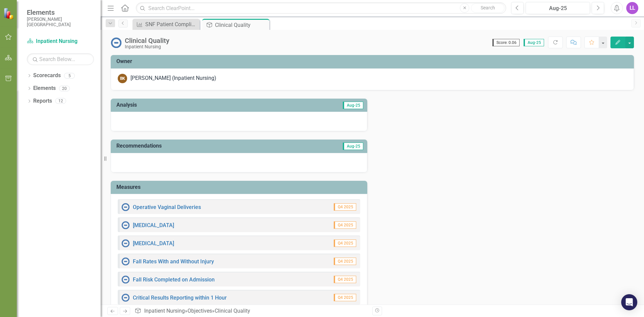 This screenshot has height=317, width=644. What do you see at coordinates (201, 146) in the screenshot?
I see `h3: Recommendations` at bounding box center [201, 146].